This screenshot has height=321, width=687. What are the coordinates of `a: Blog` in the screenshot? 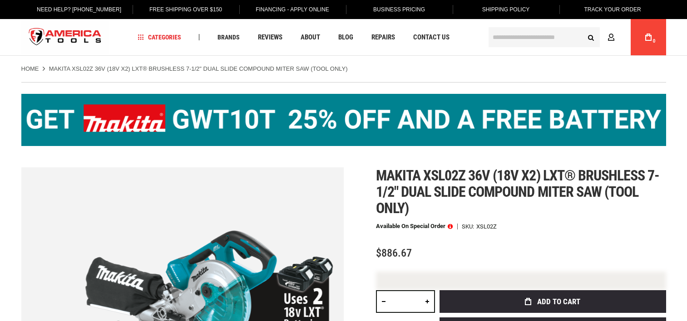 It's located at (345, 37).